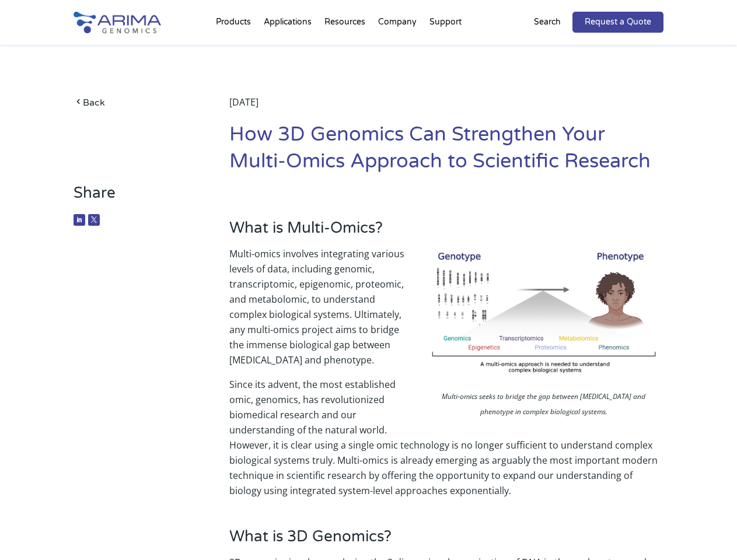 The image size is (737, 560). What do you see at coordinates (618, 22) in the screenshot?
I see `a: Request a Quote` at bounding box center [618, 22].